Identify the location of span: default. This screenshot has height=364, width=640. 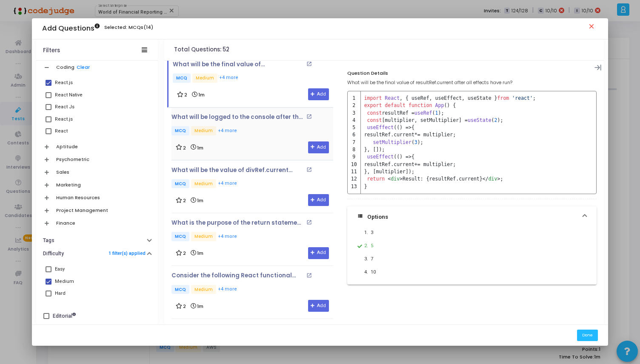
(394, 105).